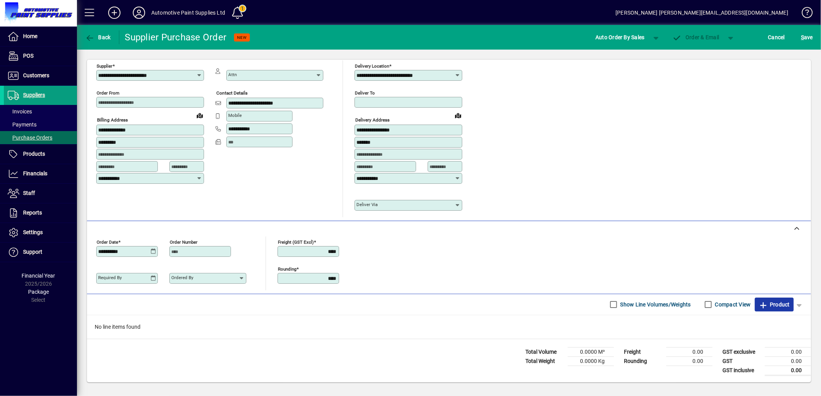 This screenshot has height=396, width=821. What do you see at coordinates (34, 95) in the screenshot?
I see `span: Suppliers` at bounding box center [34, 95].